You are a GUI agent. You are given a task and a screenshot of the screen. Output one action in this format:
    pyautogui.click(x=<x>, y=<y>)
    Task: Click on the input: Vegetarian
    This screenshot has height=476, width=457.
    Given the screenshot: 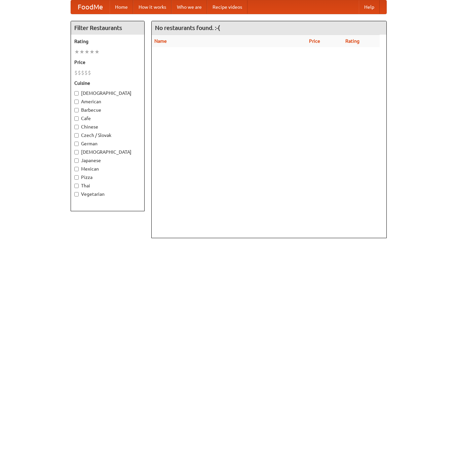 What is the action you would take?
    pyautogui.click(x=77, y=194)
    